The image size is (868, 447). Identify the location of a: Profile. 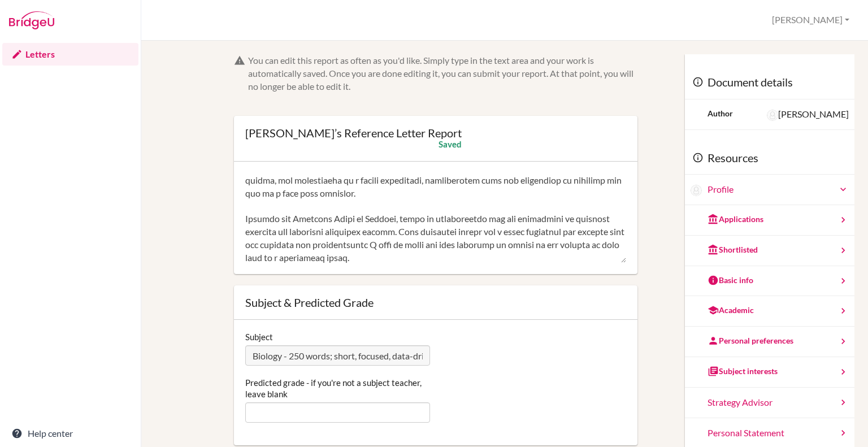
(778, 189).